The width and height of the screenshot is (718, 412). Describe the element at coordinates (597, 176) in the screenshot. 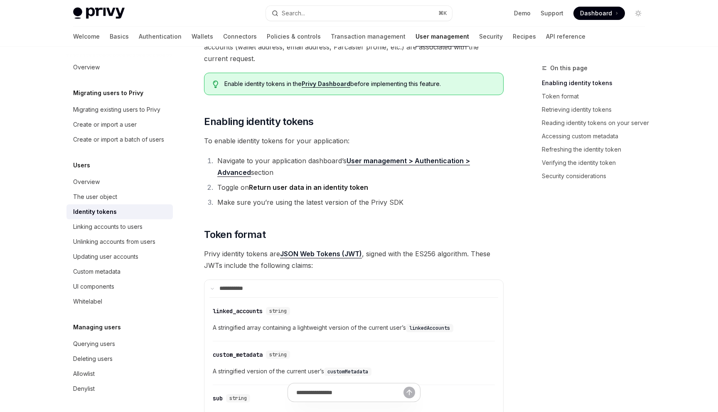

I see `a: Security considerations` at that location.